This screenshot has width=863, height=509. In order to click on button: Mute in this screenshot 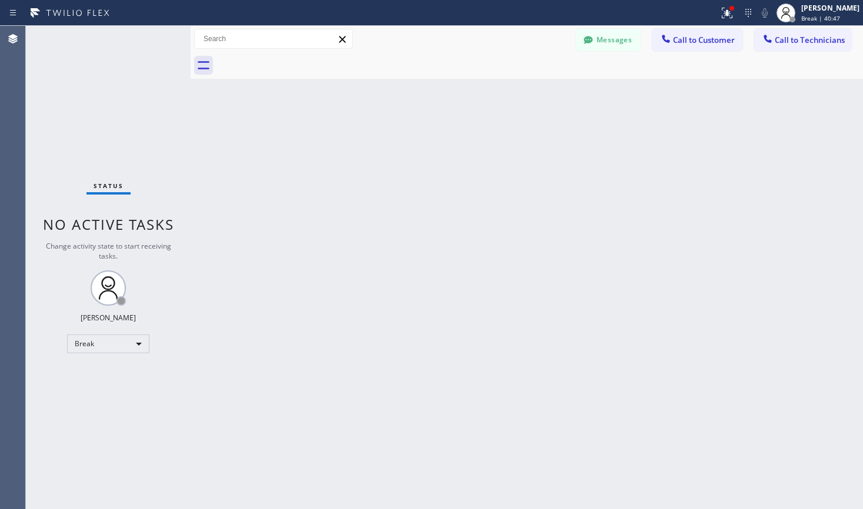, I will do `click(764, 13)`.